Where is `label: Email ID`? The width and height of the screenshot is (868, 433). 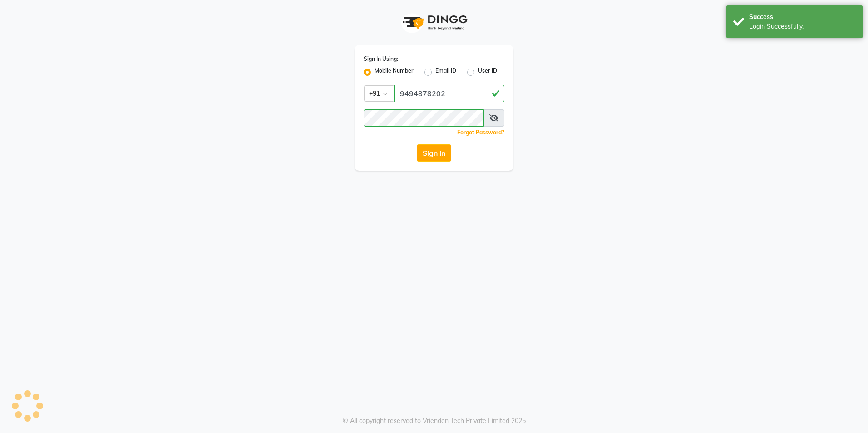
label: Email ID is located at coordinates (446, 72).